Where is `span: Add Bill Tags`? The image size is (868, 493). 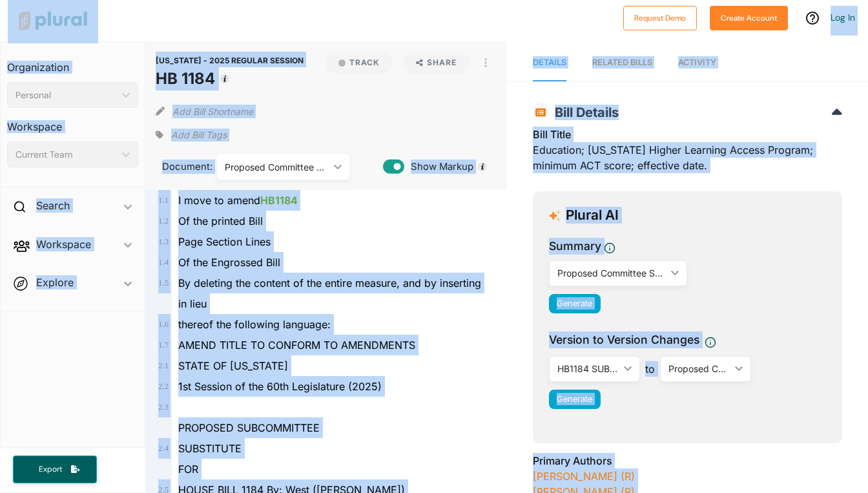
span: Add Bill Tags is located at coordinates (199, 135).